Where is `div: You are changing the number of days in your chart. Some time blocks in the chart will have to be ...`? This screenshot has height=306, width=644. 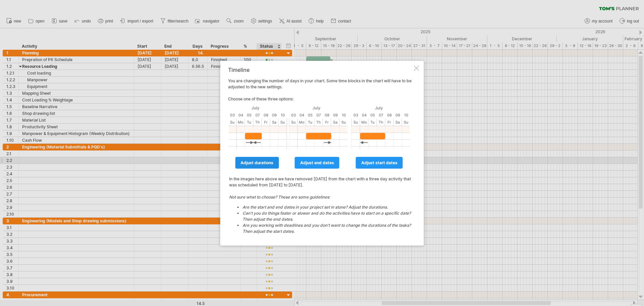
div: You are changing the number of days in your chart. Some time blocks in the chart will have to be ... is located at coordinates (320, 153).